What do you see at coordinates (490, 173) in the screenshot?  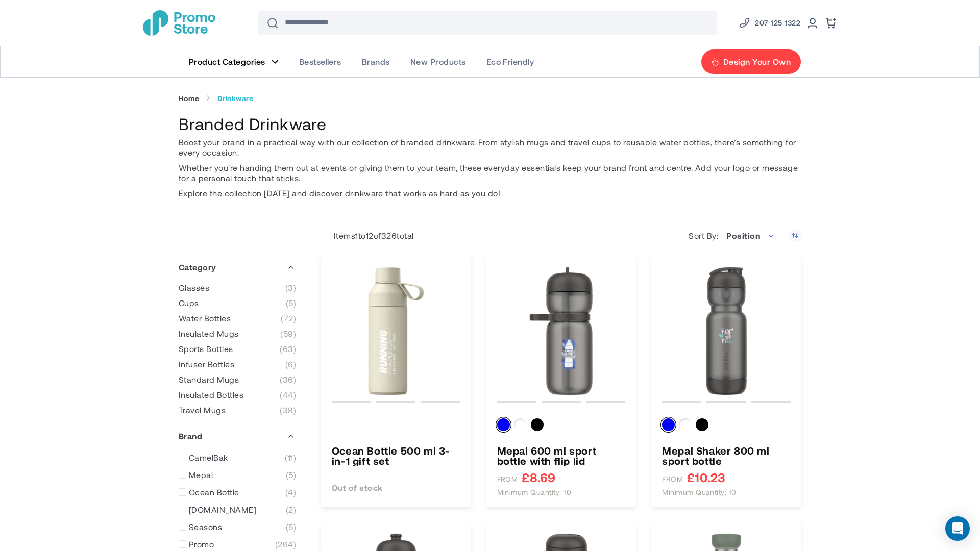 I see `p: Whether you're handing them out at events or giving them to your team, these everyday essentials ...` at bounding box center [490, 173].